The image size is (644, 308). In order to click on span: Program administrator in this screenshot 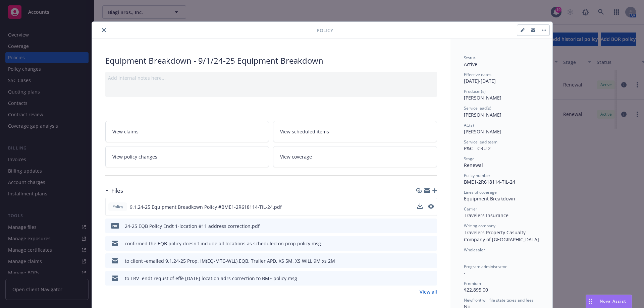, I will do `click(485, 266)`.